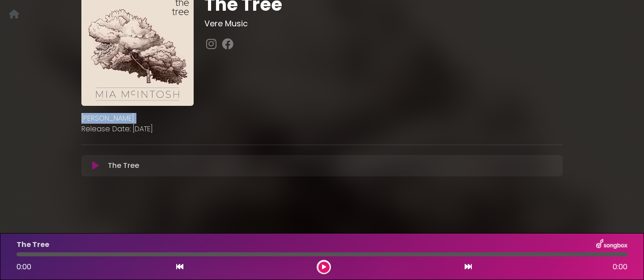 The width and height of the screenshot is (644, 280). What do you see at coordinates (383, 24) in the screenshot?
I see `h3: Vere Music` at bounding box center [383, 24].